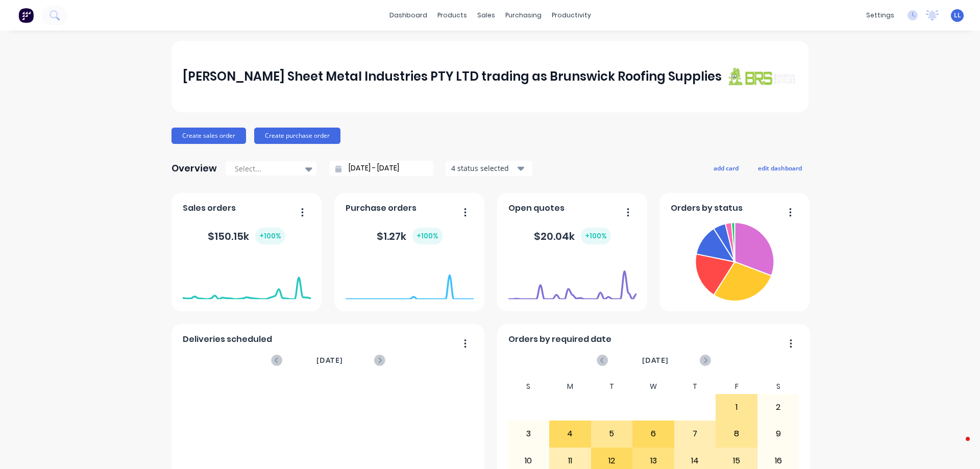 The width and height of the screenshot is (980, 469). What do you see at coordinates (778, 407) in the screenshot?
I see `div: 2` at bounding box center [778, 407].